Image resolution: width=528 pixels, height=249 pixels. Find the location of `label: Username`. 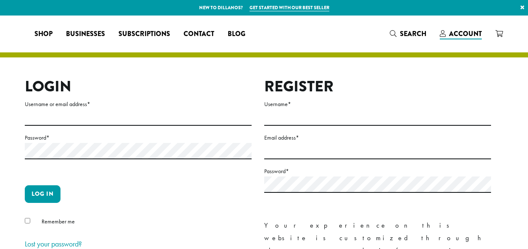

label: Username is located at coordinates (377, 104).